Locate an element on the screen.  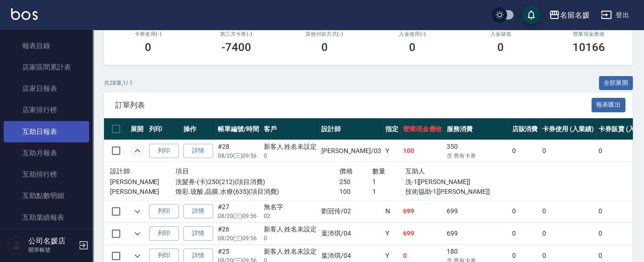
h3: 10166 is located at coordinates (589, 47).